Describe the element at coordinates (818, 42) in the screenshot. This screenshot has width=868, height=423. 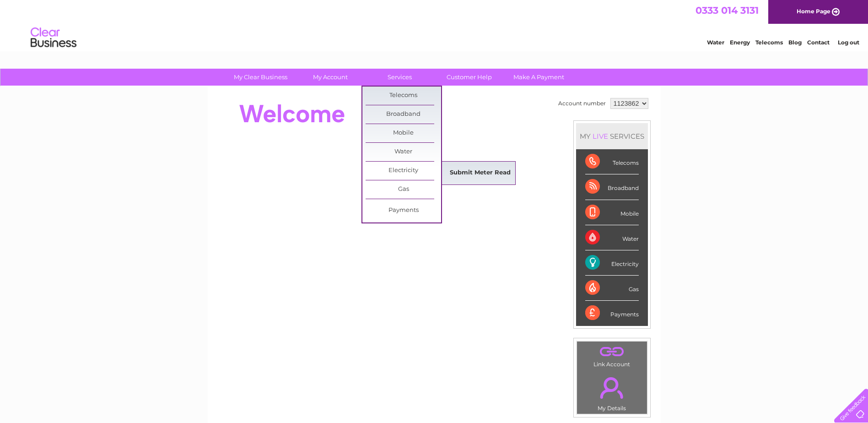
I see `a: Contact` at that location.